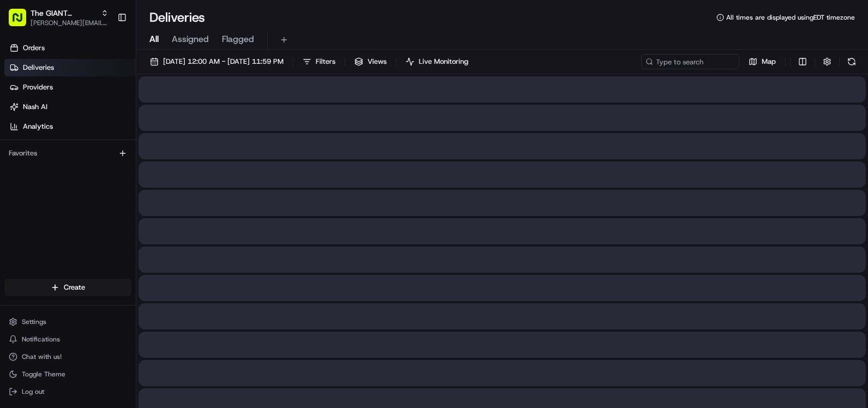  I want to click on span: Map, so click(769, 62).